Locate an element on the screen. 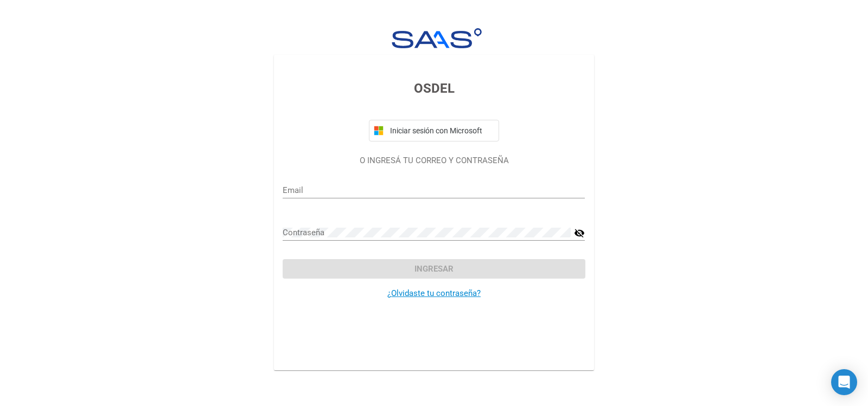  a: ¿Olvidaste tu contraseña? is located at coordinates (434, 293).